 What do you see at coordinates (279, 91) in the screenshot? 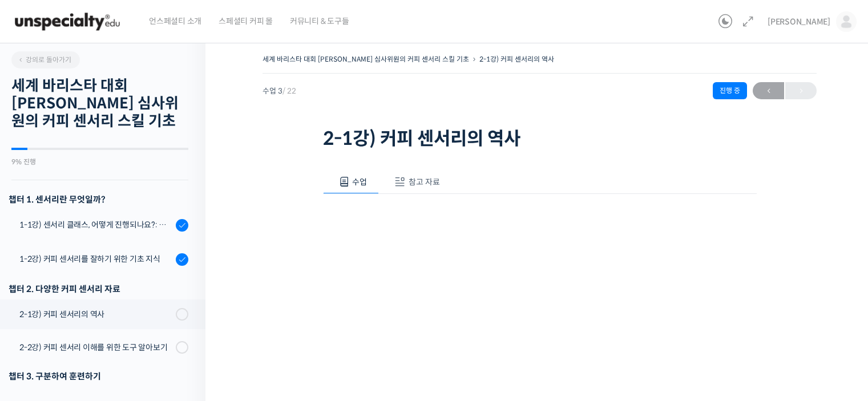
I see `span: 수업 3` at bounding box center [279, 91].